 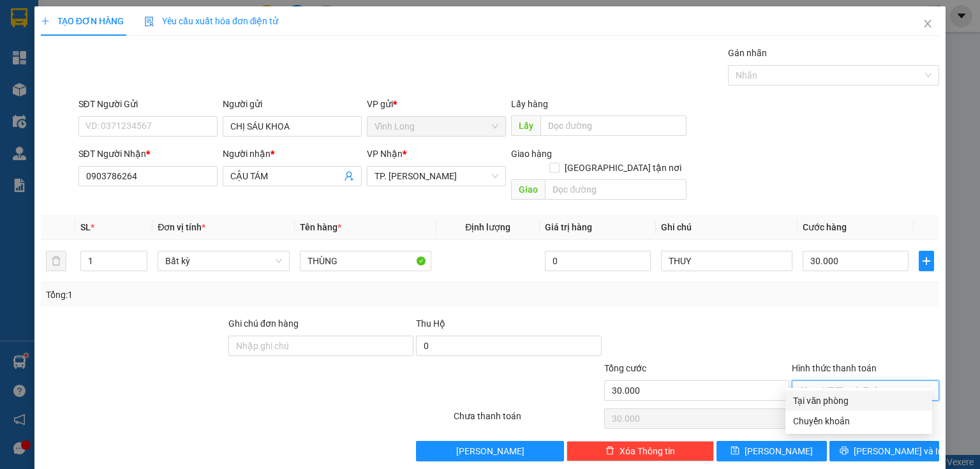 I want to click on img: icon, so click(x=149, y=21).